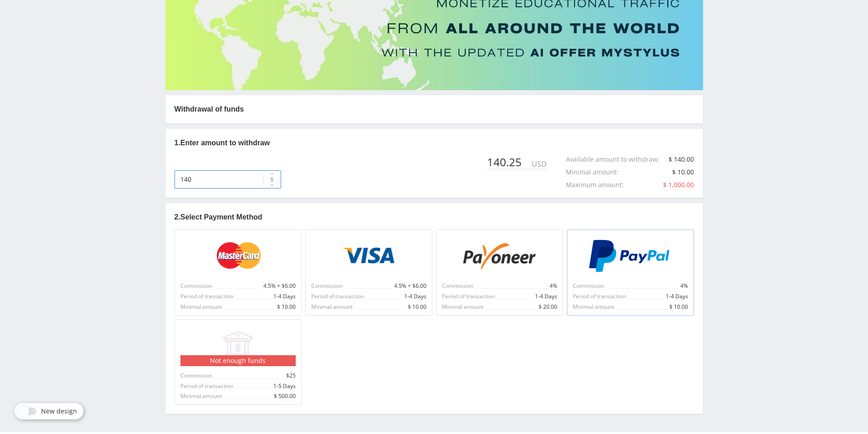 Image resolution: width=868 pixels, height=434 pixels. Describe the element at coordinates (238, 256) in the screenshot. I see `img: MasterCard` at that location.